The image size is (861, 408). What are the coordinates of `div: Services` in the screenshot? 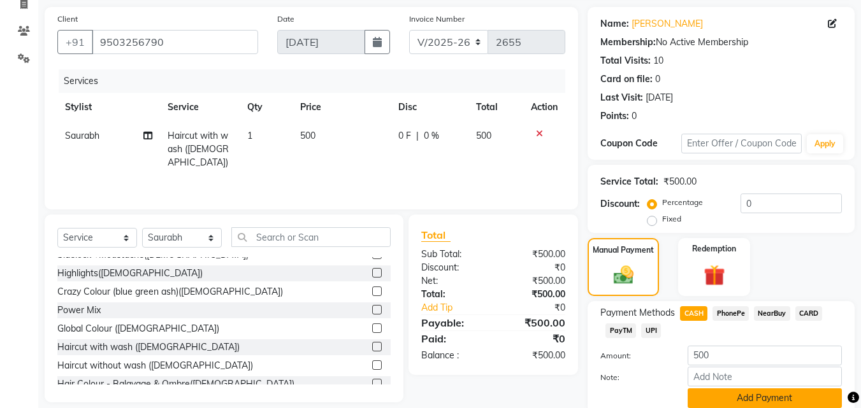 It's located at (317, 81).